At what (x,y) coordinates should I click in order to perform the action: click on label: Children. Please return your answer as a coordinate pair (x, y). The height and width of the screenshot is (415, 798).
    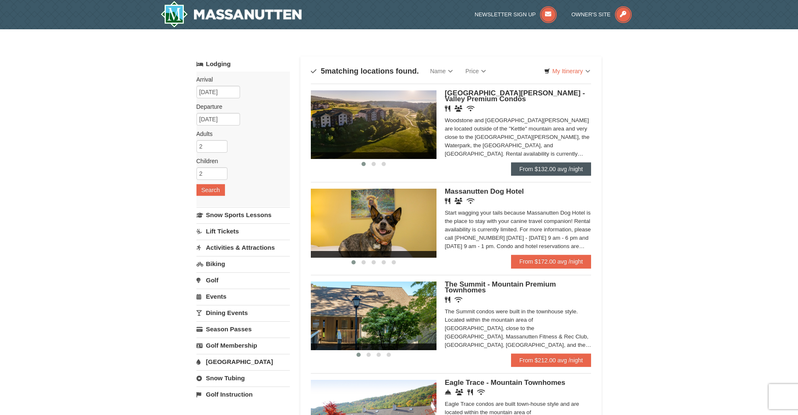
    Looking at the image, I should click on (240, 161).